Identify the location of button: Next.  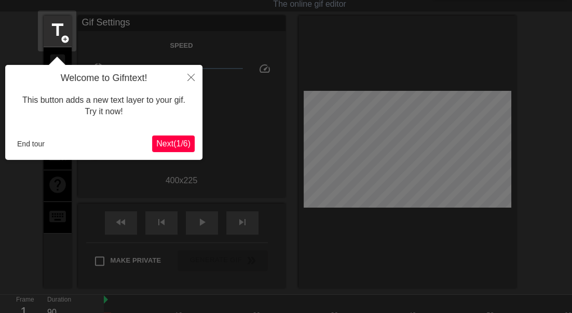
(173, 144).